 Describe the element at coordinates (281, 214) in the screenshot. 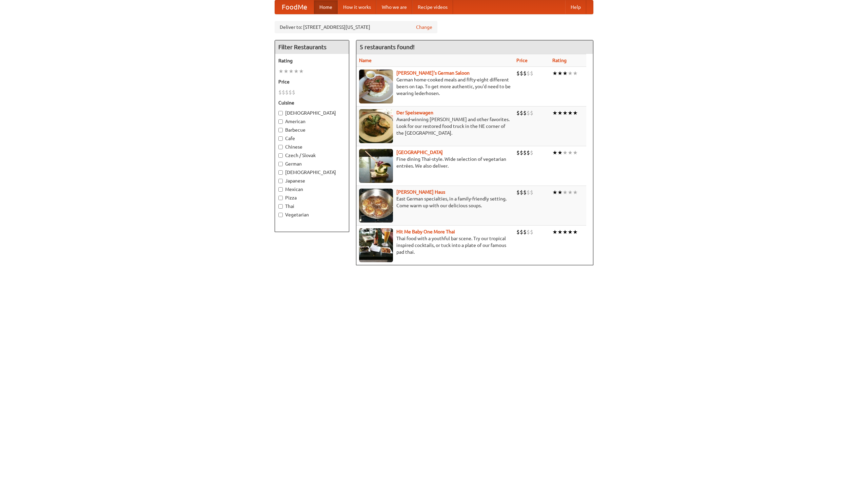

I see `input: Vegetarian` at that location.